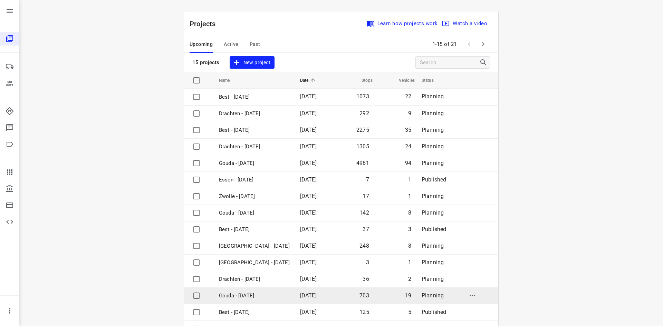  I want to click on span: 125, so click(364, 312).